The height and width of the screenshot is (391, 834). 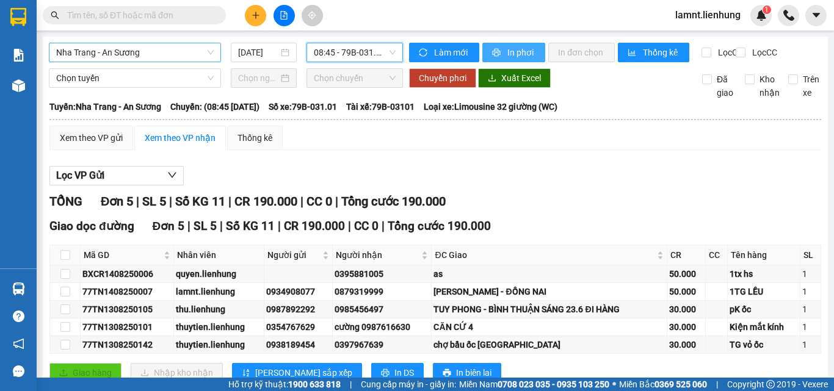 I want to click on button: caret-down, so click(x=816, y=15).